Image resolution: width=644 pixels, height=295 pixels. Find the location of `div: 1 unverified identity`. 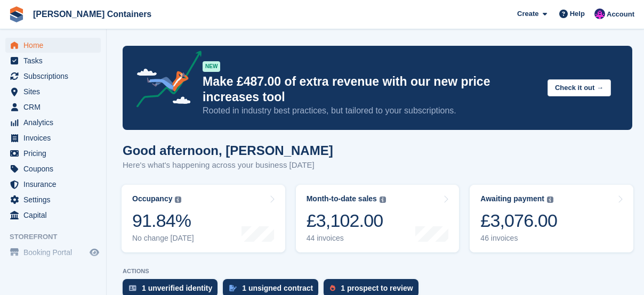

div: 1 unverified identity is located at coordinates (177, 288).